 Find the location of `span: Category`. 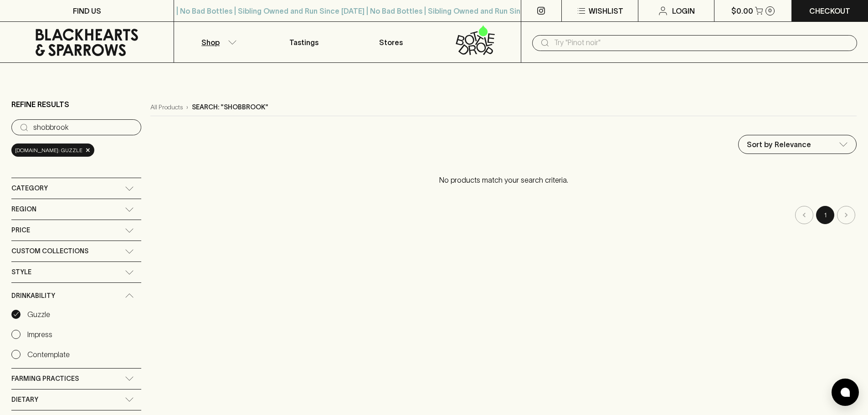

span: Category is located at coordinates (30, 188).